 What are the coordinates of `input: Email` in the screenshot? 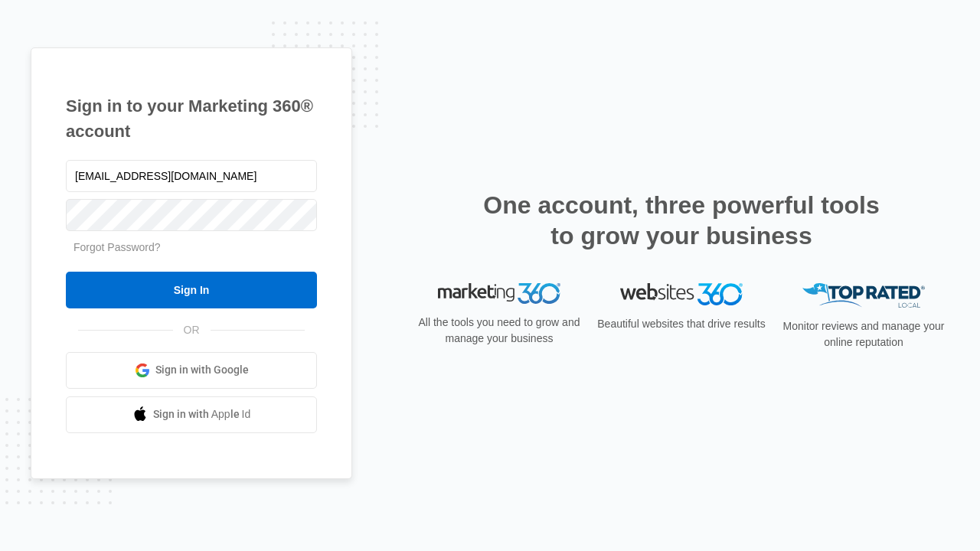 It's located at (191, 176).